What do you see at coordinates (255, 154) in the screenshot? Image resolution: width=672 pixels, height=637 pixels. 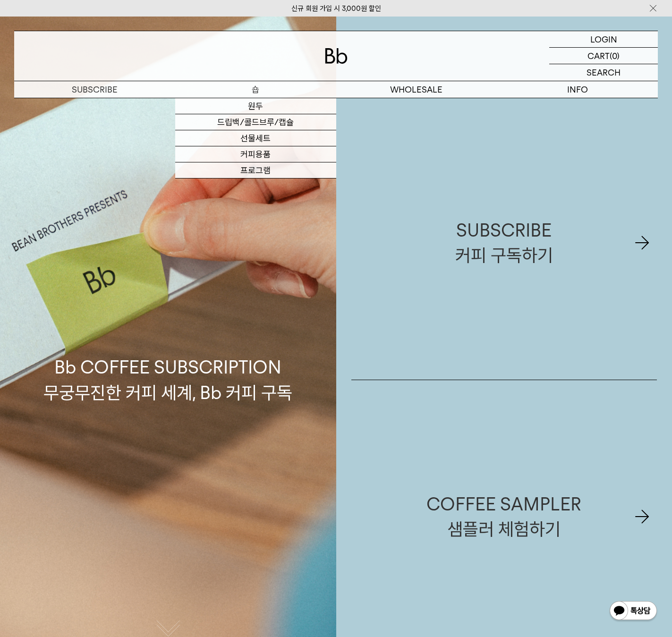 I see `a: 커피용품` at bounding box center [255, 154].